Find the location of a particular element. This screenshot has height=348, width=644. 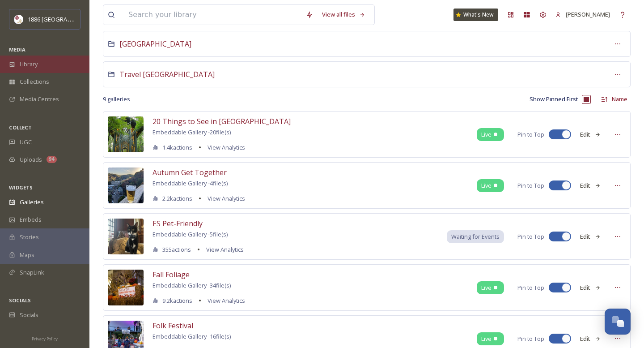

span: Embeddable Gallery - 16 file(s) is located at coordinates (192, 336).